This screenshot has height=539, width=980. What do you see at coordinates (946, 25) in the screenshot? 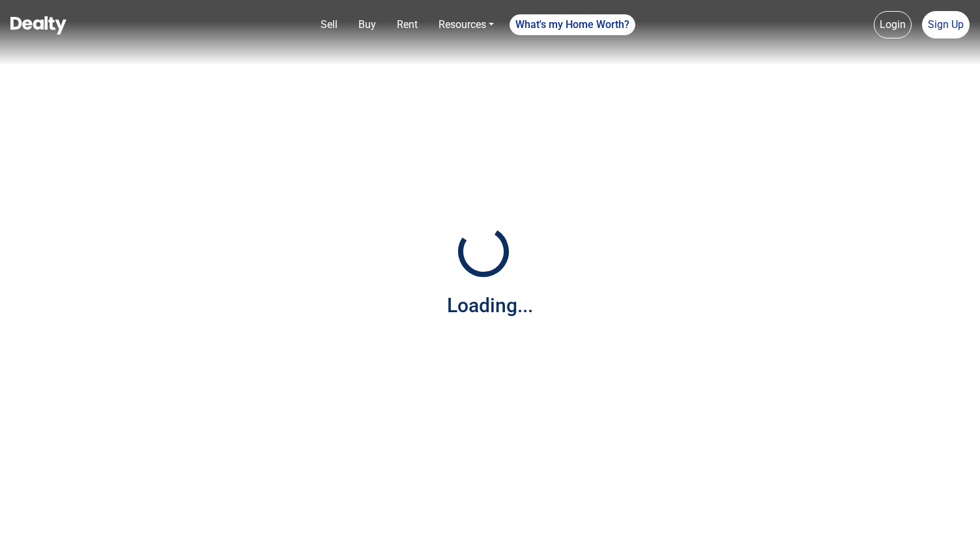
I see `a: Sign Up` at bounding box center [946, 25].